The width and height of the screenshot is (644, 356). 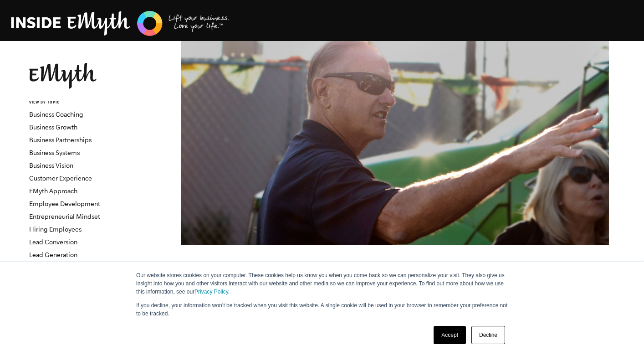 What do you see at coordinates (53, 127) in the screenshot?
I see `a: Business Growth` at bounding box center [53, 127].